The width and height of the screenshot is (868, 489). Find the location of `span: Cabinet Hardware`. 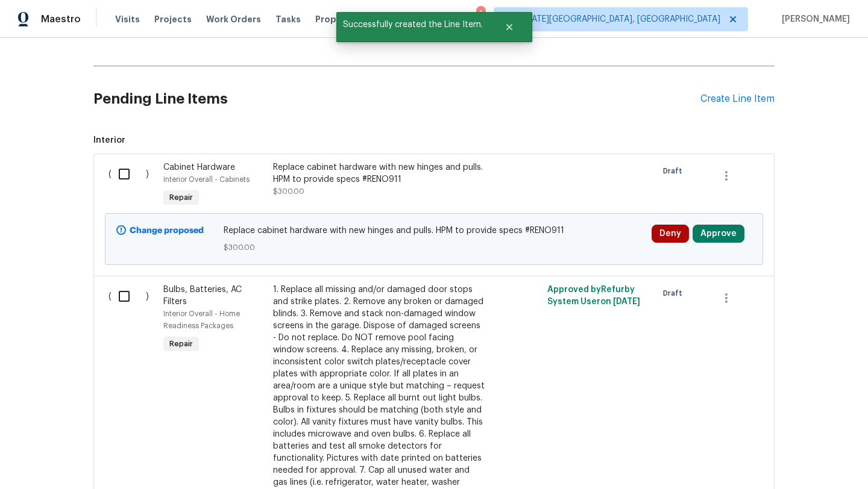

span: Cabinet Hardware is located at coordinates (199, 167).